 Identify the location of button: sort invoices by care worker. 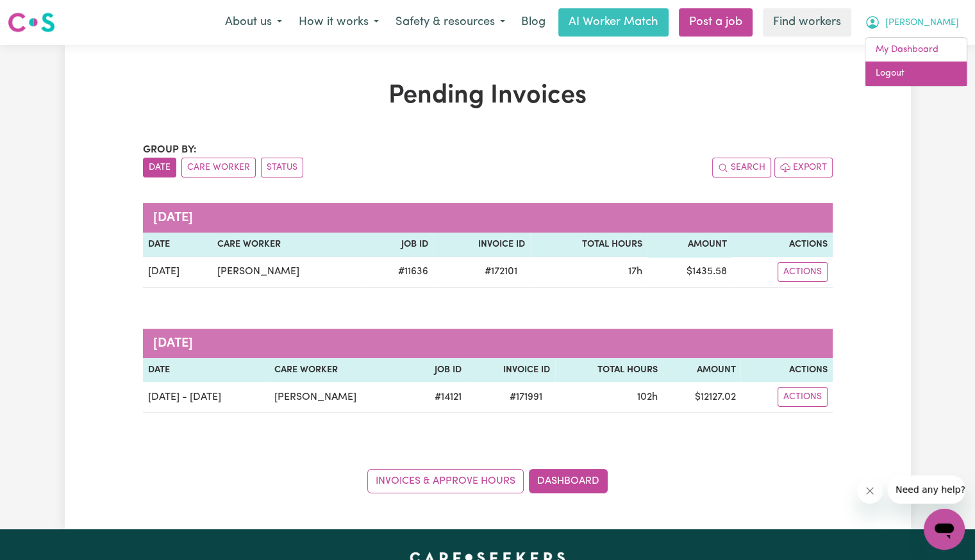
(219, 167).